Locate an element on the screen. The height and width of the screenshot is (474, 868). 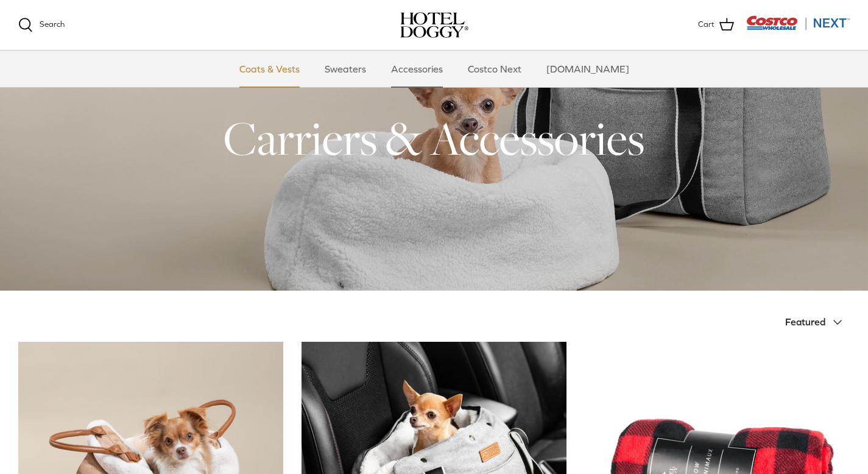
img: Costco Next is located at coordinates (798, 22).